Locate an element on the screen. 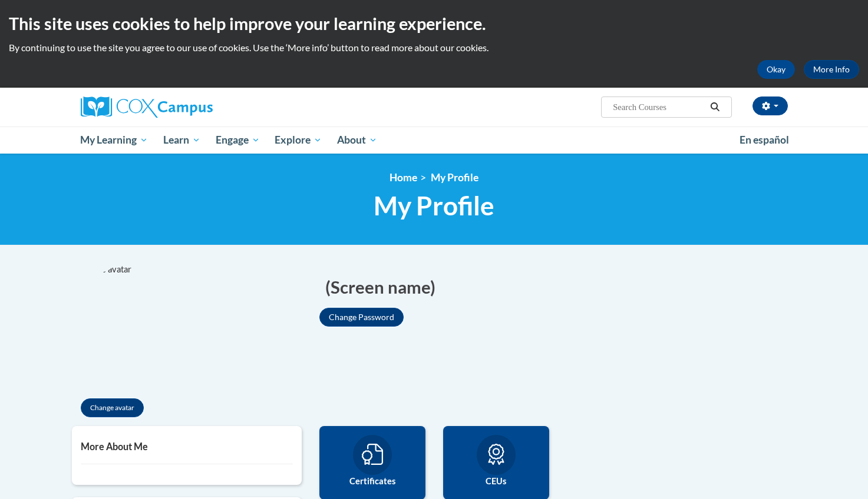 Image resolution: width=868 pixels, height=499 pixels. label: Certificates is located at coordinates (372, 481).